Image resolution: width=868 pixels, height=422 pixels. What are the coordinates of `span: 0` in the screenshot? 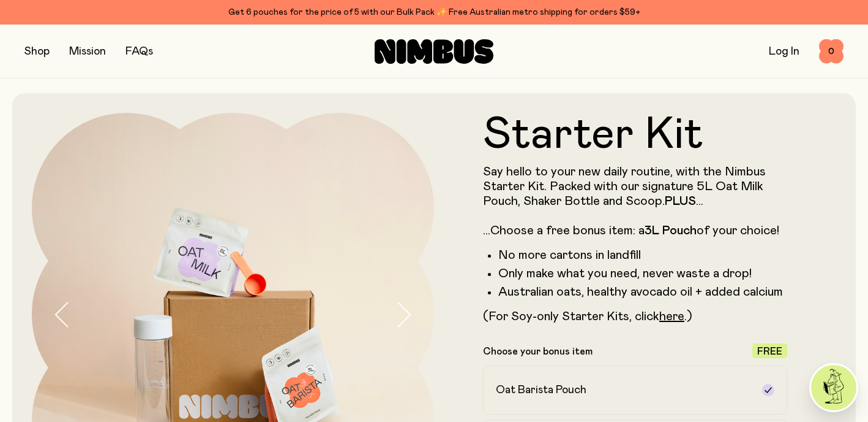 It's located at (832, 52).